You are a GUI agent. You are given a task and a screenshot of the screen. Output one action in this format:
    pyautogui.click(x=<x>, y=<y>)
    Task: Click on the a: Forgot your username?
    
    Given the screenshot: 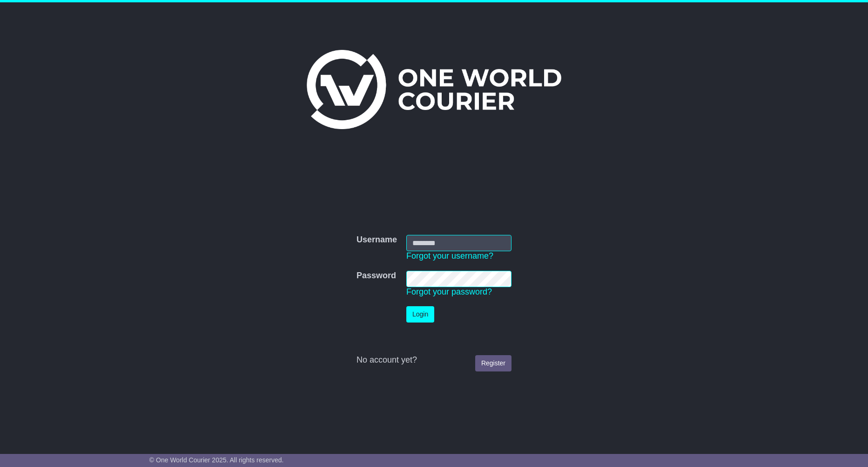 What is the action you would take?
    pyautogui.click(x=450, y=256)
    